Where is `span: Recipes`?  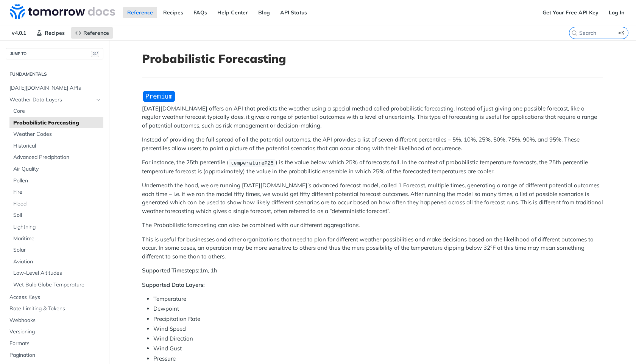 span: Recipes is located at coordinates (54, 33).